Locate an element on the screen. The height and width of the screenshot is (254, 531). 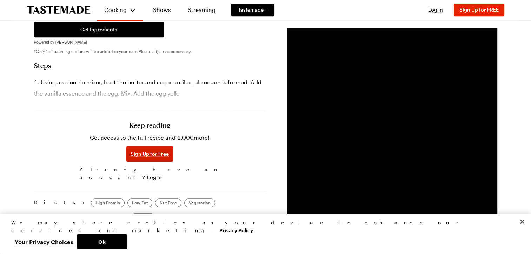
video-js: Video Player is located at coordinates (392, 133).